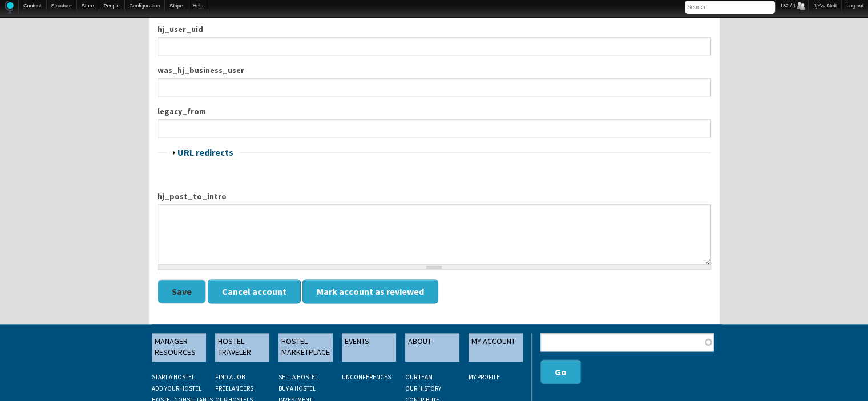 The width and height of the screenshot is (868, 401). What do you see at coordinates (369, 348) in the screenshot?
I see `a: EVENTS` at bounding box center [369, 348].